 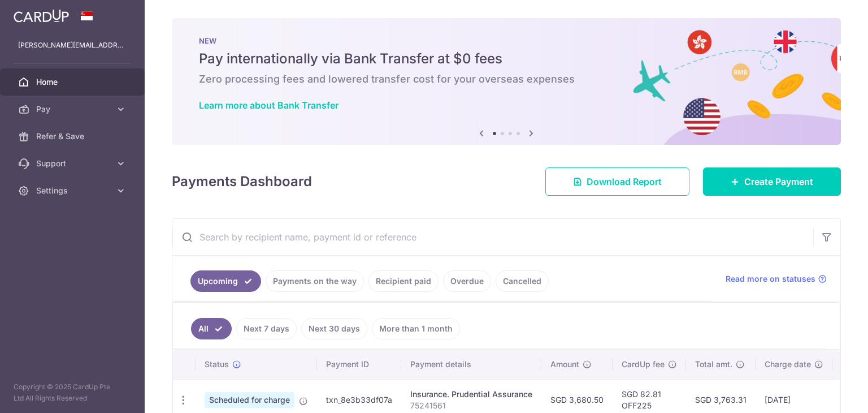 What do you see at coordinates (74, 109) in the screenshot?
I see `span: Pay` at bounding box center [74, 109].